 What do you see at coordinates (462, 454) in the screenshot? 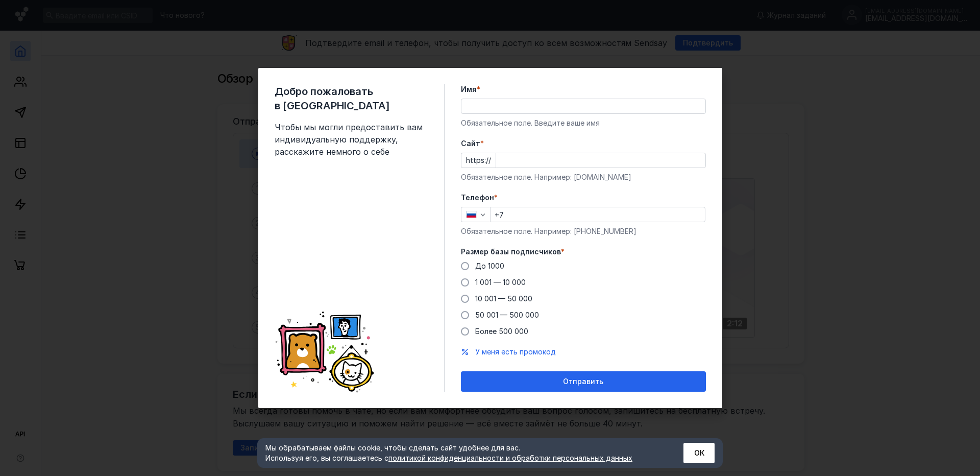
I see `div: Мы обрабатываем файлы cookie, чтобы сделать сайт удобнее для вас. Используя его, вы соглашаетесь c` at bounding box center [462, 454].